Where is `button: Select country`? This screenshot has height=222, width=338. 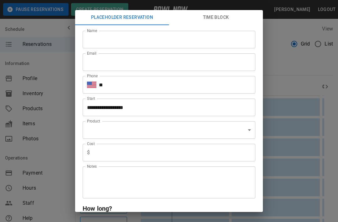
button: Select country is located at coordinates (92, 85).